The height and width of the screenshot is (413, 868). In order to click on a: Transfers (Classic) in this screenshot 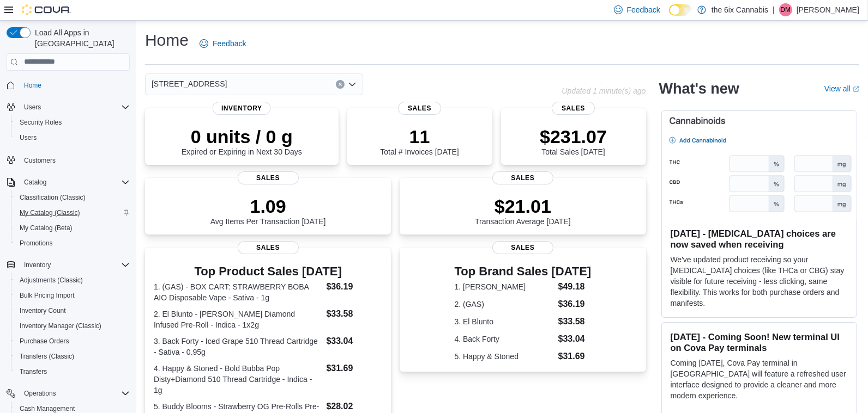, I will do `click(47, 357)`.